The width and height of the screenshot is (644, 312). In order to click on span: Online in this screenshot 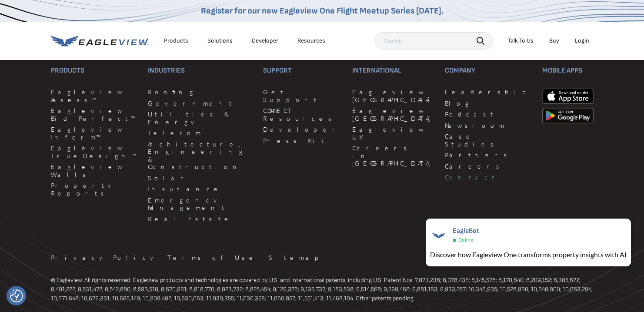, I will do `click(466, 240)`.